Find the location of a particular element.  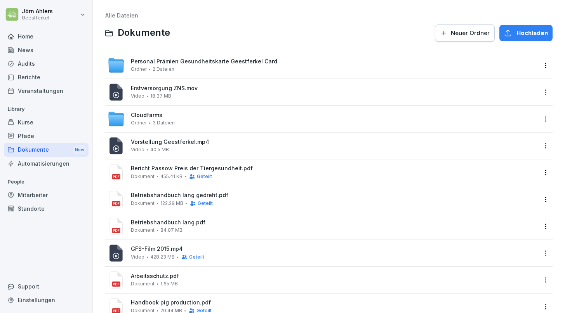

div: Einstellungen is located at coordinates (46, 300).